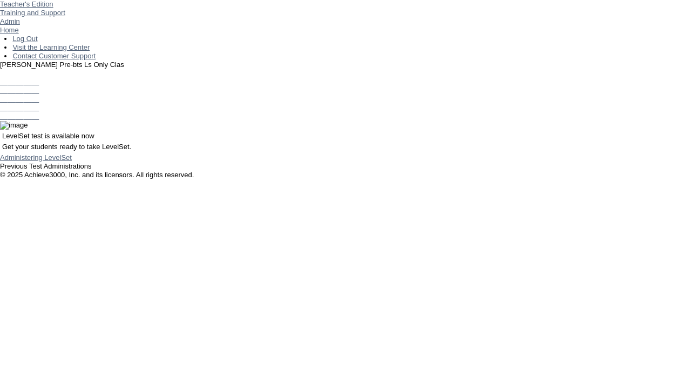  Describe the element at coordinates (345, 147) in the screenshot. I see `p: Get your students ready to take LevelSet.` at that location.